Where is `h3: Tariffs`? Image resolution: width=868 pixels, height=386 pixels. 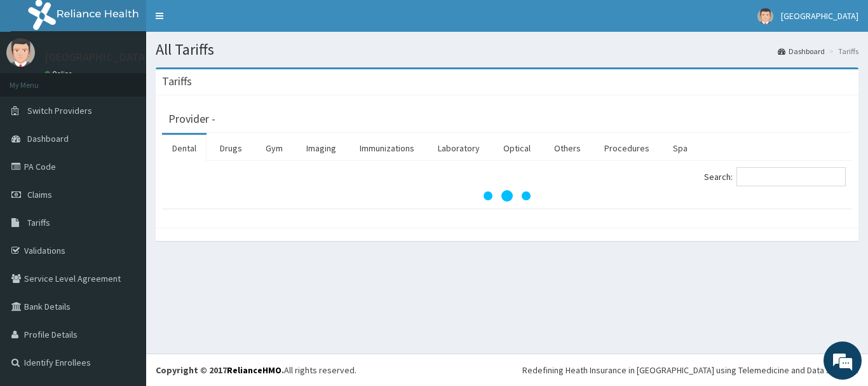 h3: Tariffs is located at coordinates (177, 81).